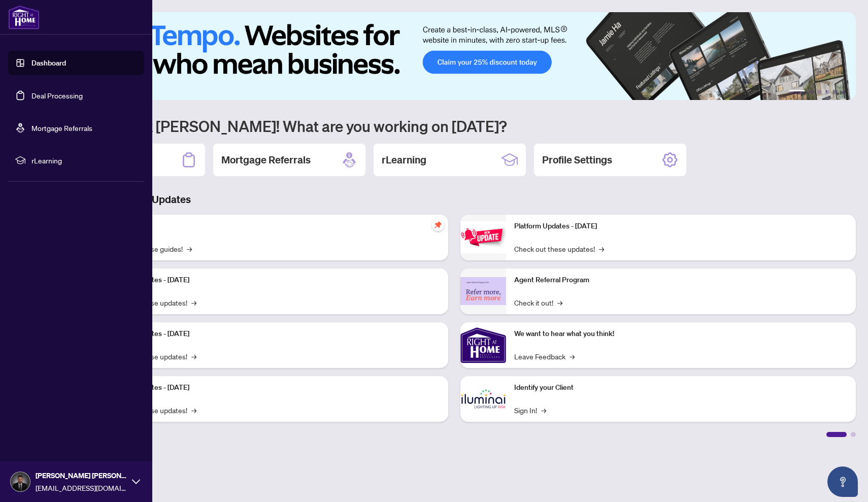 The height and width of the screenshot is (502, 868). Describe the element at coordinates (538, 303) in the screenshot. I see `a: Check it out!→` at that location.